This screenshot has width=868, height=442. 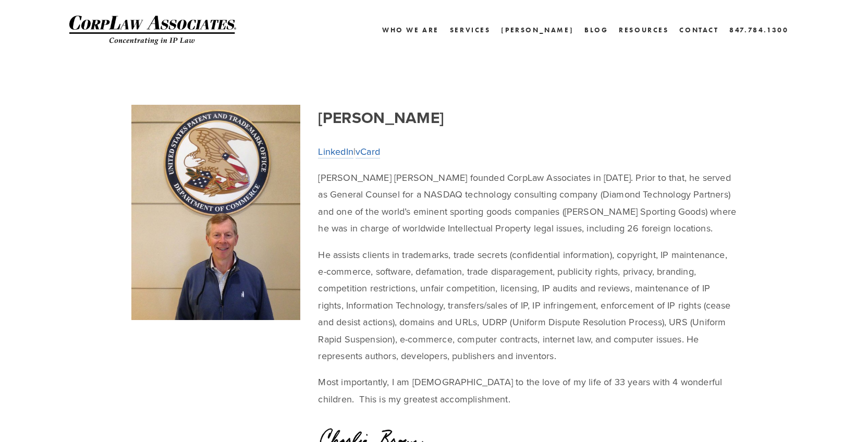 What do you see at coordinates (470, 30) in the screenshot?
I see `a: Services` at bounding box center [470, 30].